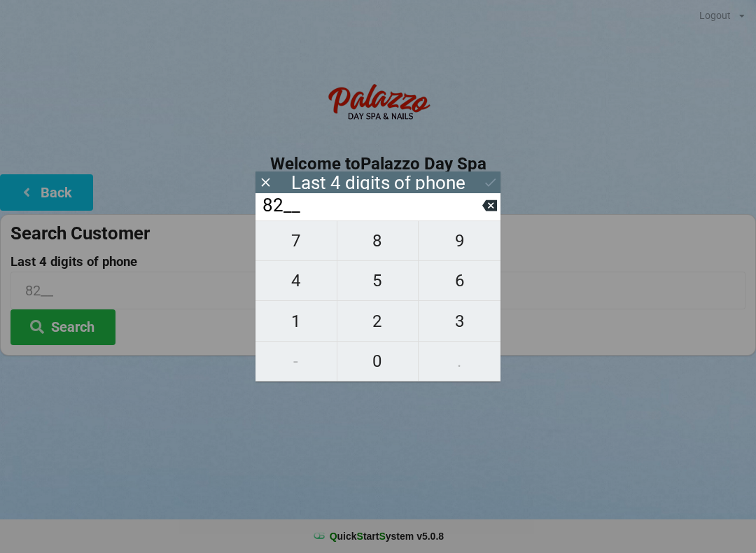  I want to click on span: 5, so click(378, 281).